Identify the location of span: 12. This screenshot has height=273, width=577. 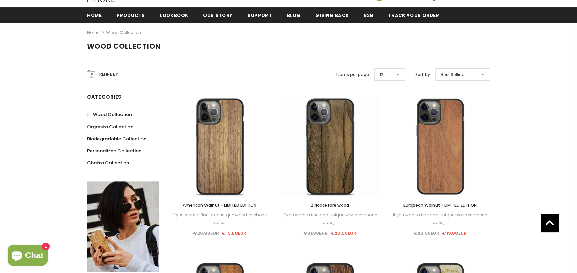
(382, 75).